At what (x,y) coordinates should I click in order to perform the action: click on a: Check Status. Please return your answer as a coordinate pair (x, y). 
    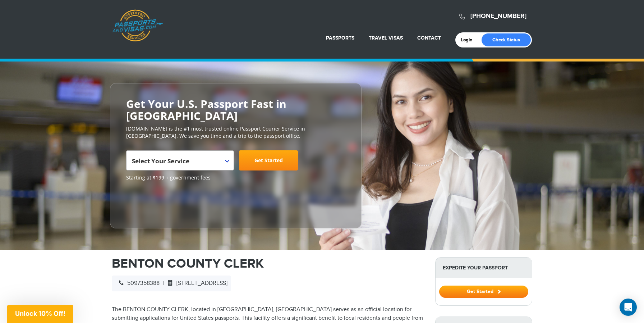
    Looking at the image, I should click on (506, 40).